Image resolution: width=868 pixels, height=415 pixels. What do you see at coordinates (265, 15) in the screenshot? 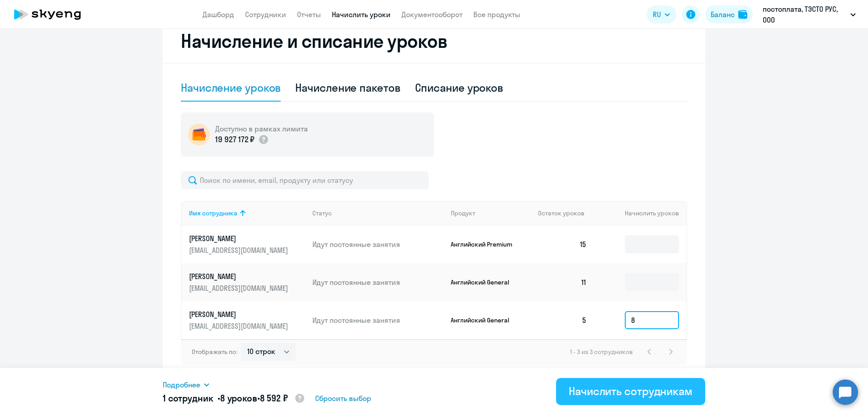
I see `a: Сотрудники` at bounding box center [265, 15].